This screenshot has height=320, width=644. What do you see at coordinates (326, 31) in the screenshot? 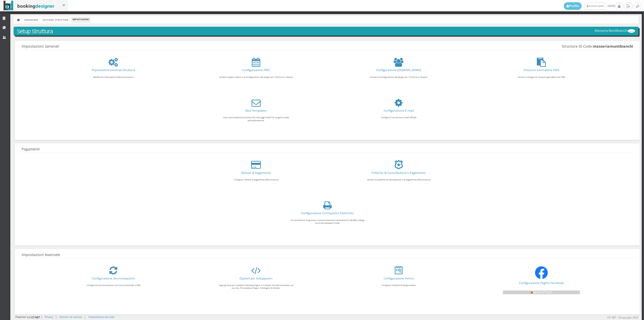
I see `h3: Setup Struttura` at bounding box center [326, 31].